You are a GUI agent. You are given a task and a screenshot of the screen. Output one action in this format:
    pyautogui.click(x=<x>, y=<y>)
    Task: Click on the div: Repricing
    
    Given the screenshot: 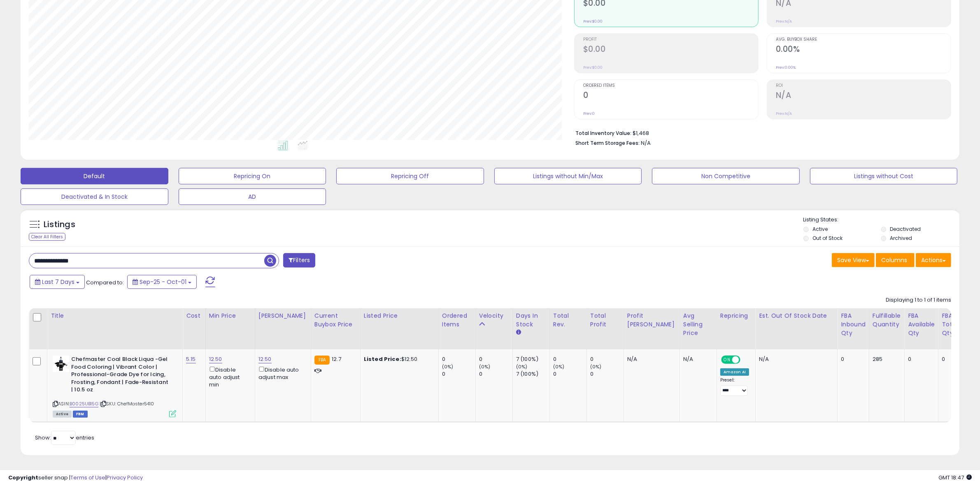 What is the action you would take?
    pyautogui.click(x=736, y=316)
    